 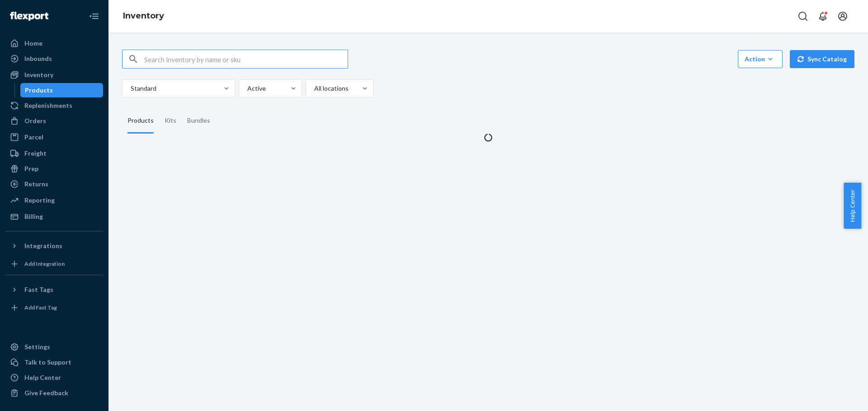 What do you see at coordinates (35, 121) in the screenshot?
I see `div: Orders` at bounding box center [35, 121].